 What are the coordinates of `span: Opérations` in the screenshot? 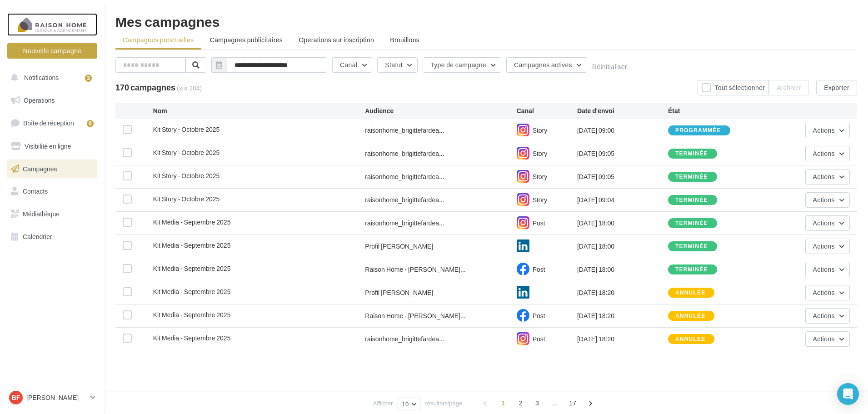 It's located at (39, 100).